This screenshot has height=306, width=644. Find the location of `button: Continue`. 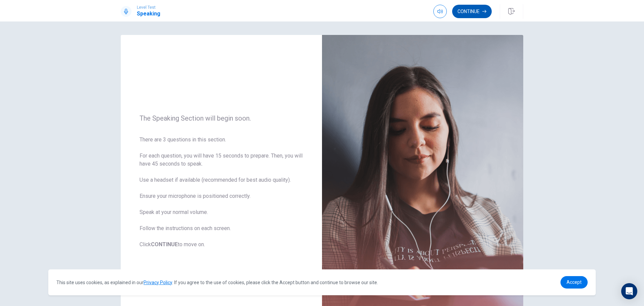

button: Continue is located at coordinates (473, 12).